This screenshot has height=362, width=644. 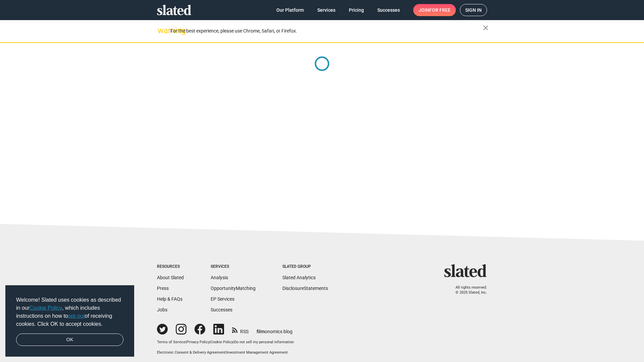 What do you see at coordinates (70, 322) in the screenshot?
I see `div: cookieconsent` at bounding box center [70, 322].